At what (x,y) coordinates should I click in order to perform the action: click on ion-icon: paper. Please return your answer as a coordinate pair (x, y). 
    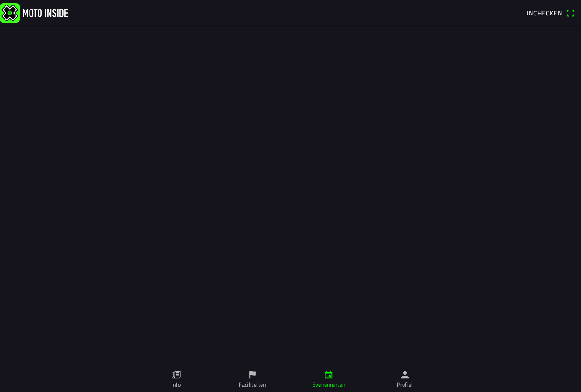
    Looking at the image, I should click on (176, 375).